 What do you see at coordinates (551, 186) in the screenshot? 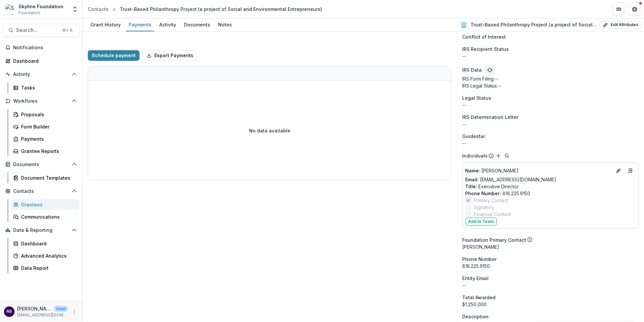
I see `p: Executive Director` at bounding box center [551, 186].